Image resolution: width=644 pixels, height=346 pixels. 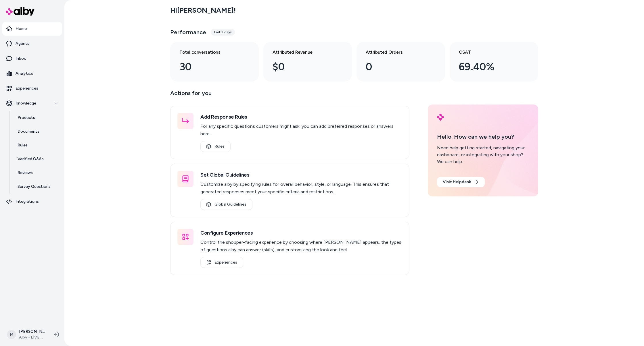 What do you see at coordinates (37, 159) in the screenshot?
I see `a: Verified Q&As` at bounding box center [37, 159].